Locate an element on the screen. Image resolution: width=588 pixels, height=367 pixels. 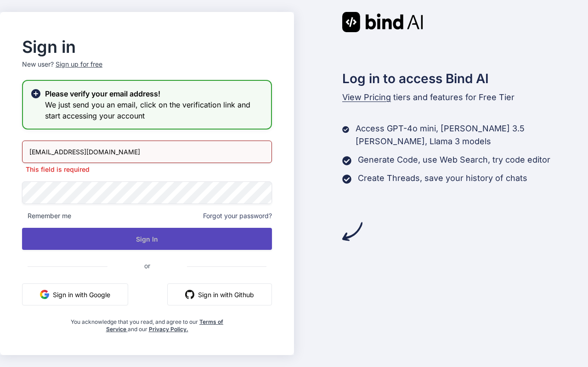
p: Create Threads, save your history of chats is located at coordinates (442, 178).